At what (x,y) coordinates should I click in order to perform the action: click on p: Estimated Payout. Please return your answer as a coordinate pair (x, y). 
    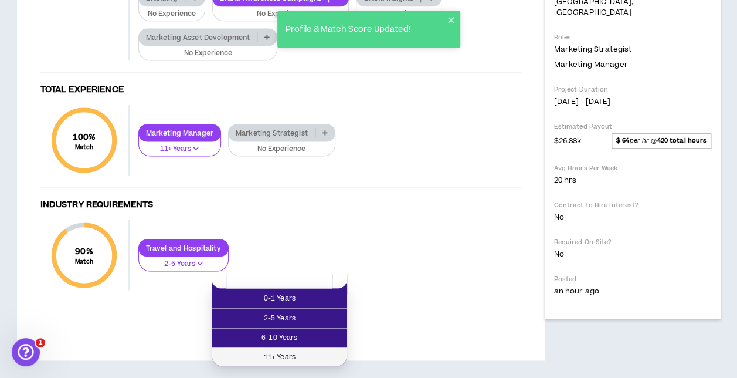
    Looking at the image, I should click on (633, 126).